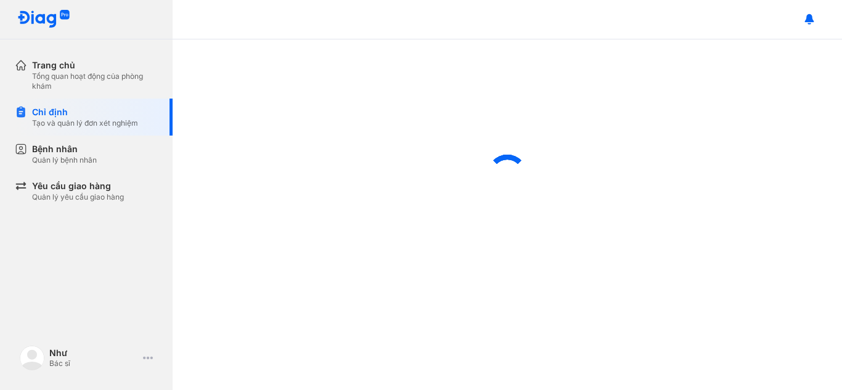  What do you see at coordinates (85, 123) in the screenshot?
I see `div: Tạo và quản lý đơn xét nghiệm` at bounding box center [85, 123].